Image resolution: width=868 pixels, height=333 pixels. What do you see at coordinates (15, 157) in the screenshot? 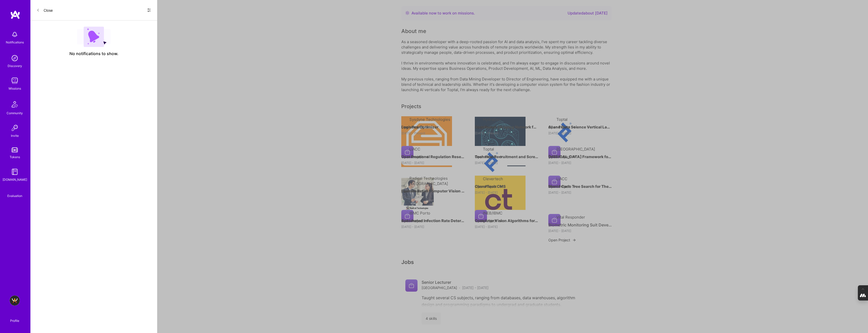
I see `div: Tokens` at bounding box center [15, 157].